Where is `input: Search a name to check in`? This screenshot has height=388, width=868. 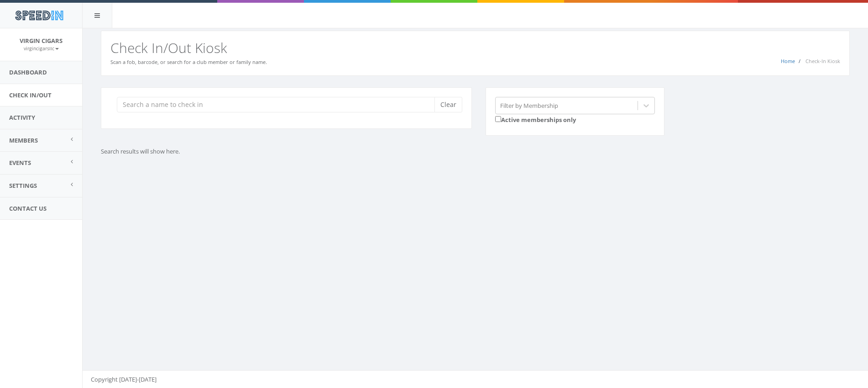
input: Search a name to check in is located at coordinates (279, 104).